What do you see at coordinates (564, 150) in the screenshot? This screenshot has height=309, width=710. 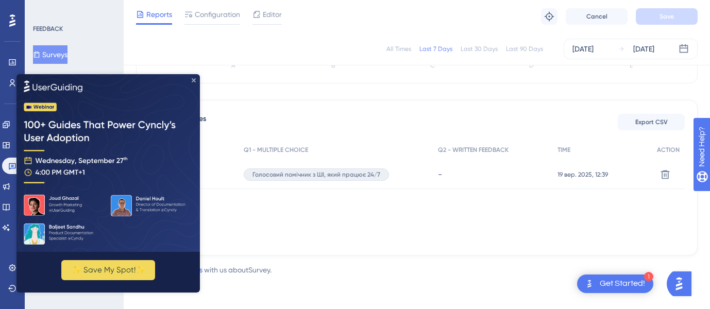 I see `span: TIME` at bounding box center [564, 150].